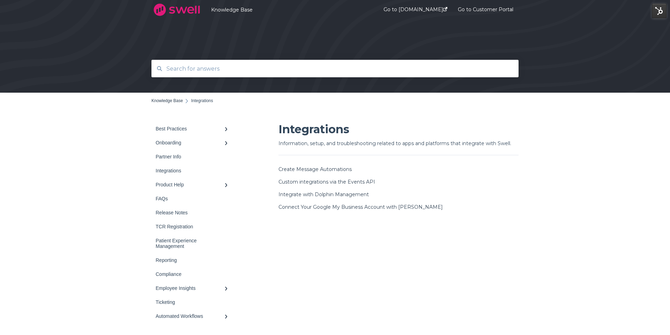 The image size is (670, 335). I want to click on div: Ticketing, so click(190, 302).